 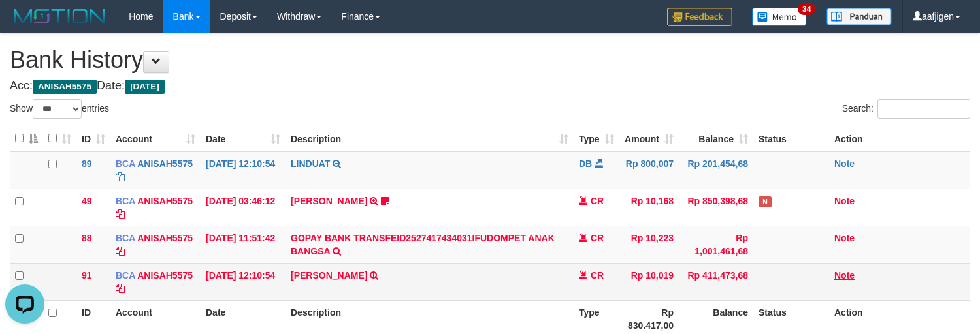 I want to click on th: Type: activate to sort column ascending, so click(x=597, y=139).